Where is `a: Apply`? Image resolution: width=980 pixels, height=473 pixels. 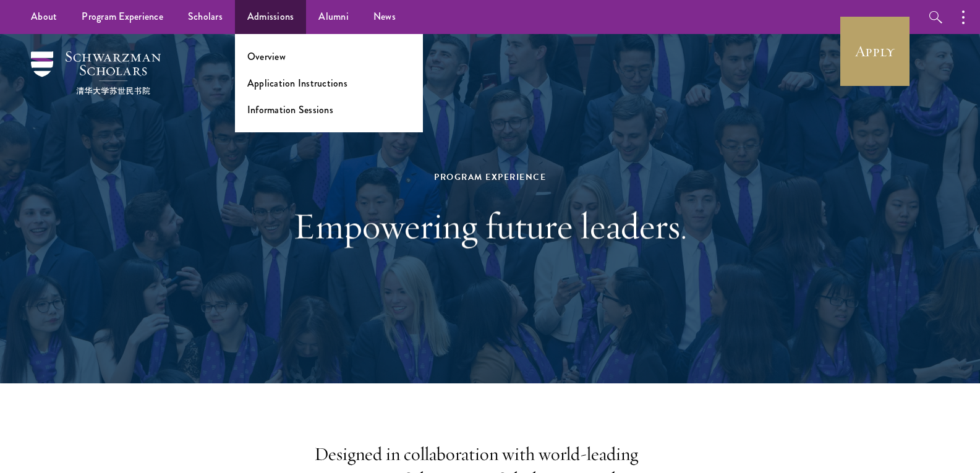
a: Apply is located at coordinates (875, 51).